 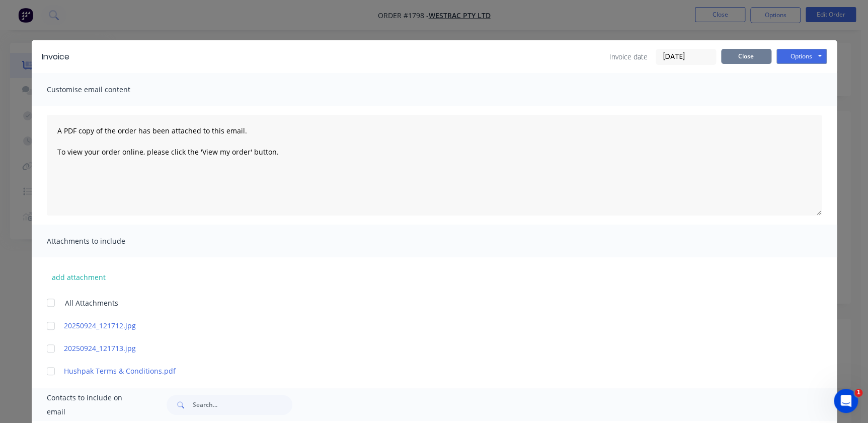 What do you see at coordinates (102, 90) in the screenshot?
I see `span: Customise email content` at bounding box center [102, 90].